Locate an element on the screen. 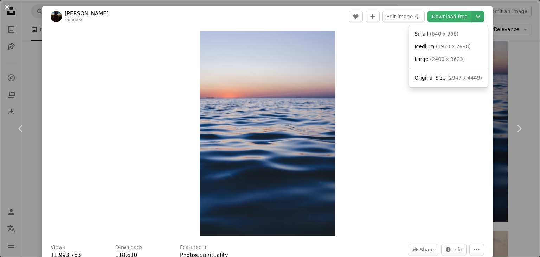  span: ( 1920 x 2898 ) is located at coordinates (453, 46).